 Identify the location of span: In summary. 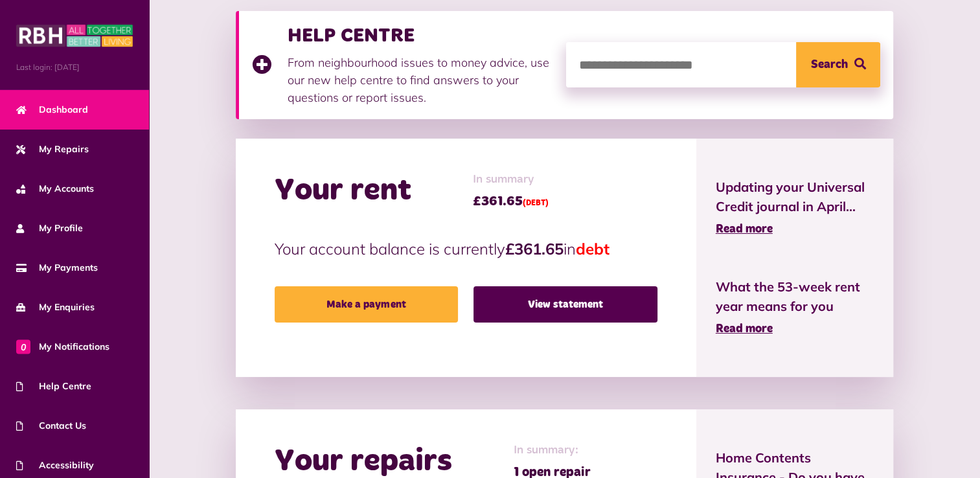
(510, 180).